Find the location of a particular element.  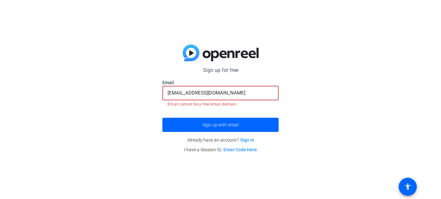

mat-icon: accessibility is located at coordinates (408, 187).